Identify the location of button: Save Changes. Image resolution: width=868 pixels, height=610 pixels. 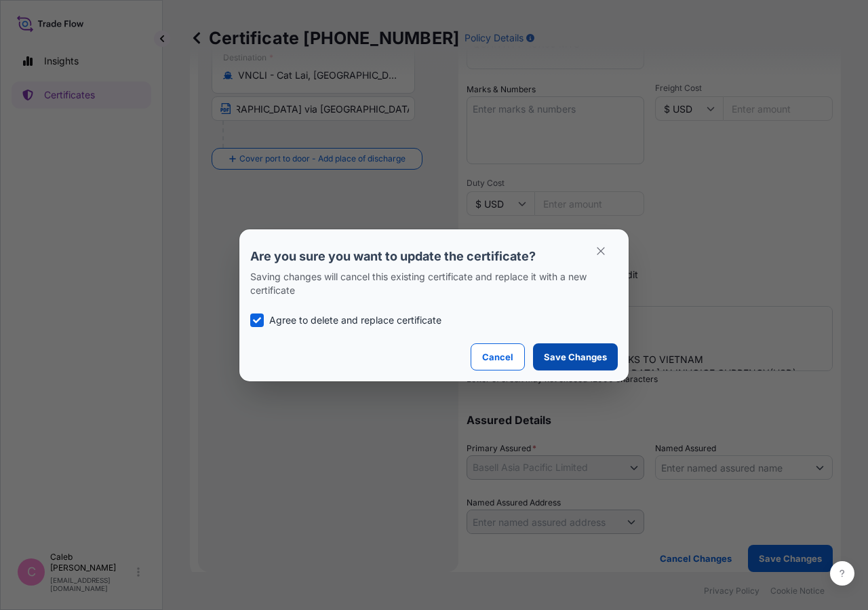
(575, 357).